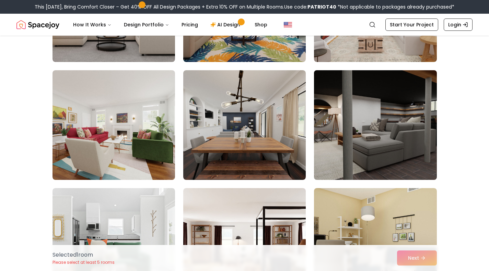 This screenshot has height=271, width=489. I want to click on p: Please select at least 5 rooms, so click(83, 263).